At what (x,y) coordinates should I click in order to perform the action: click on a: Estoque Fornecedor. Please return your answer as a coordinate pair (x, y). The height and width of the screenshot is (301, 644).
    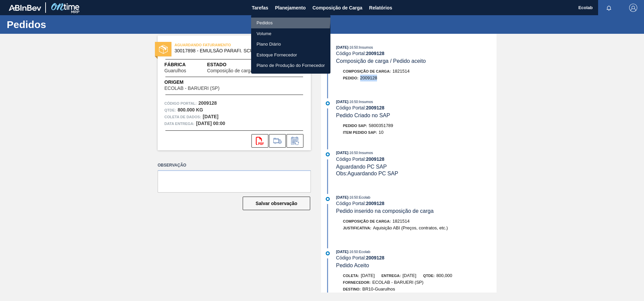
    Looking at the image, I should click on (291, 55).